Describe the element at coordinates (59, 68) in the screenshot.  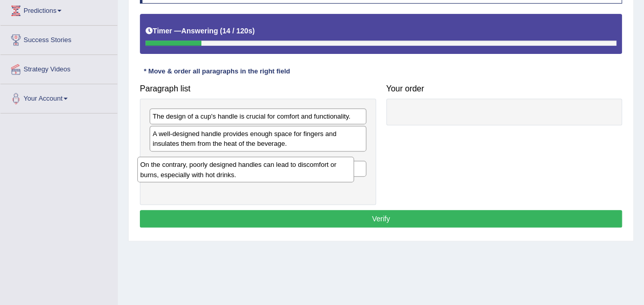
I see `a: Strategy Videos` at that location.